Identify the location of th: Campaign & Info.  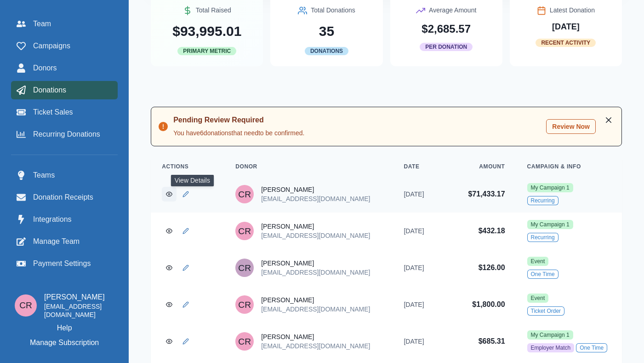
(569, 166).